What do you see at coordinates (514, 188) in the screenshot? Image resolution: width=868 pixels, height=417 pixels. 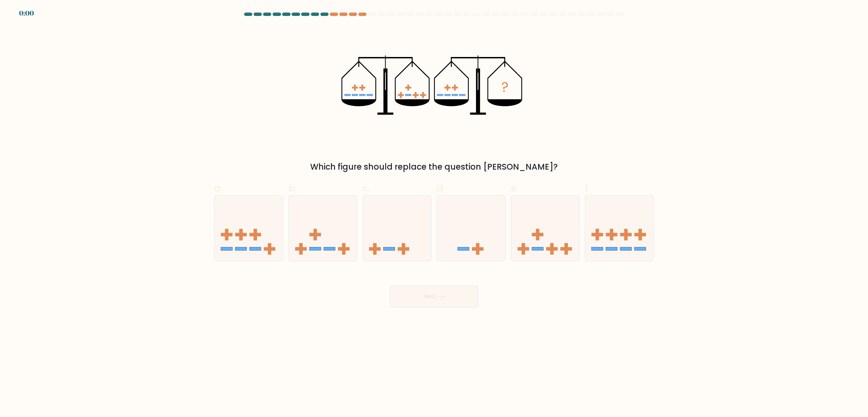 I see `span: e.` at bounding box center [514, 188].